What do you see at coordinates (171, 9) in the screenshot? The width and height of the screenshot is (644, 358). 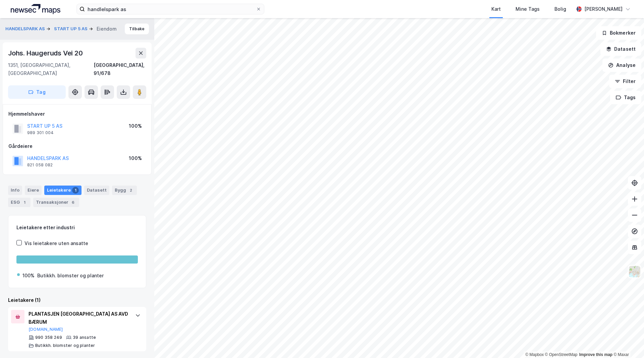 I see `input: Søk på adresse, matrikkel, gårdeiere, leietakere eller personer` at bounding box center [171, 9].